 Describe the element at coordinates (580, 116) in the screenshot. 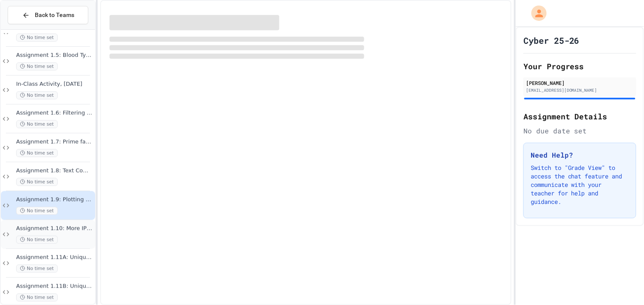

I see `h2: Assignment Details` at that location.